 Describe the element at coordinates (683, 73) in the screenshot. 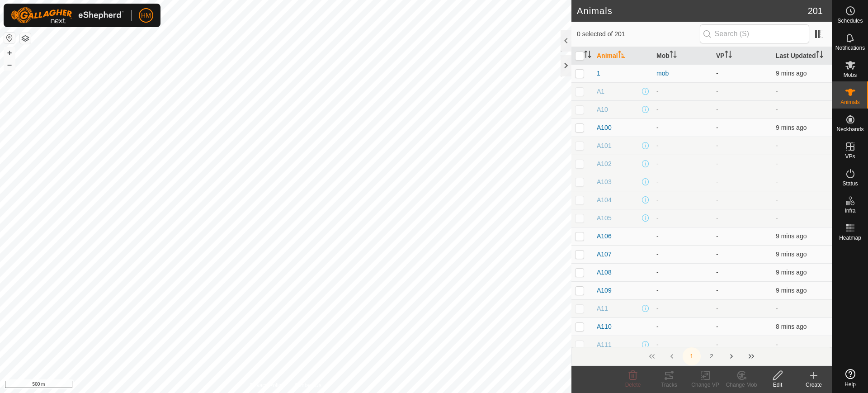

I see `div: mob` at that location.